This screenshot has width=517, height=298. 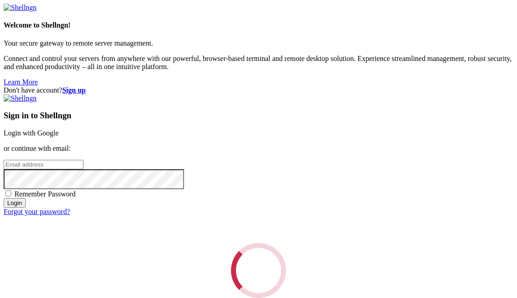 I want to click on h4: Welcome to Shellngn!, so click(x=259, y=25).